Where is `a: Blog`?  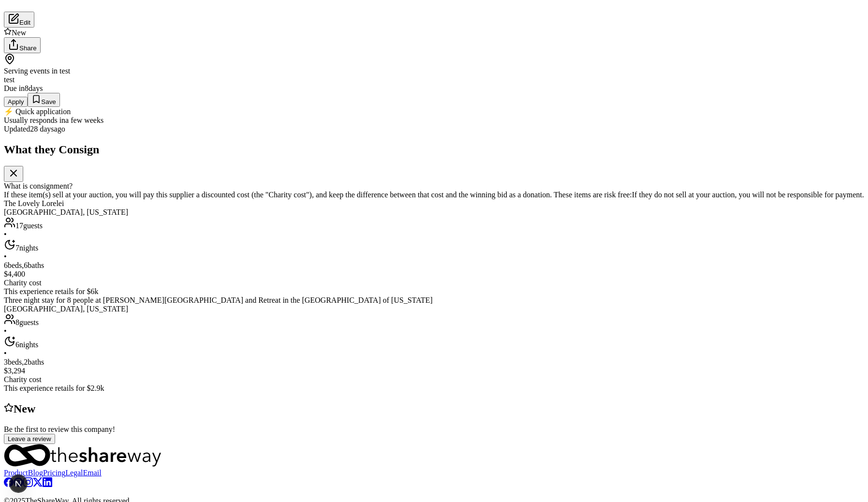 a: Blog is located at coordinates (35, 473).